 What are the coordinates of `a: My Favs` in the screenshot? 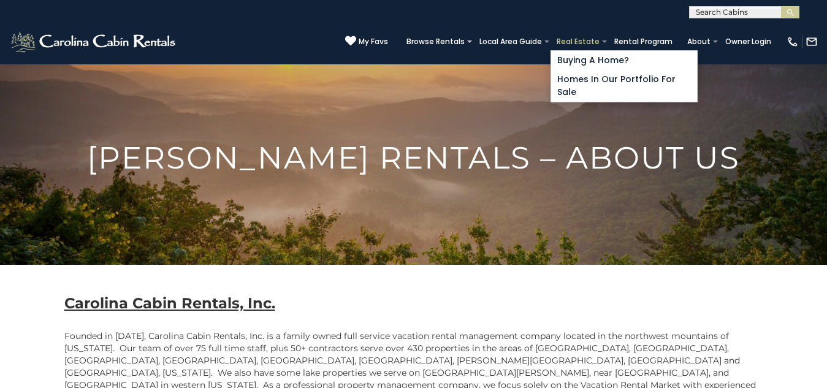 It's located at (367, 42).